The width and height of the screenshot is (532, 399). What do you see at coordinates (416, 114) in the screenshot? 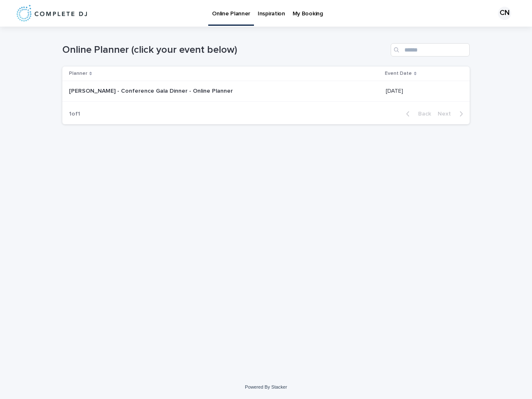
I see `button: Back` at bounding box center [416, 114].